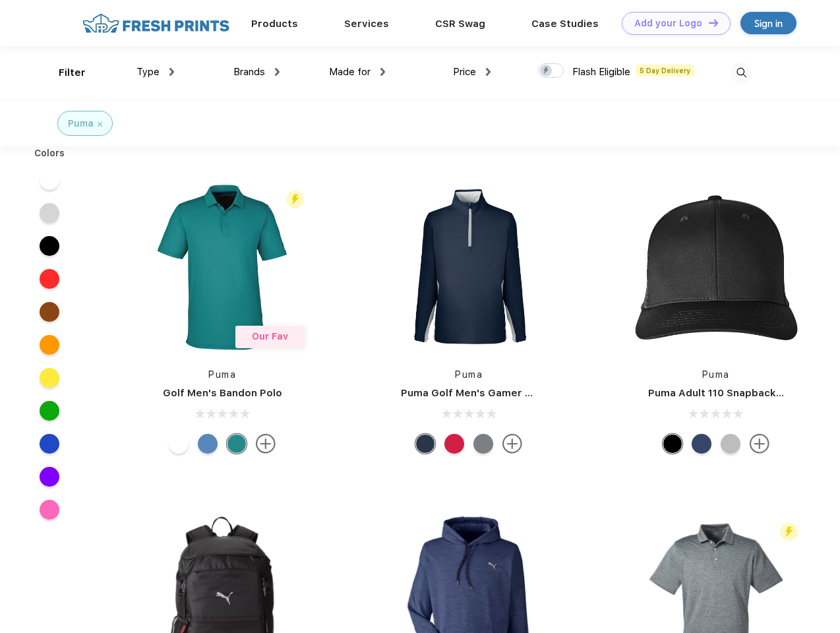 The width and height of the screenshot is (840, 633). What do you see at coordinates (155, 23) in the screenshot?
I see `img: fo%20logo%202.webp` at bounding box center [155, 23].